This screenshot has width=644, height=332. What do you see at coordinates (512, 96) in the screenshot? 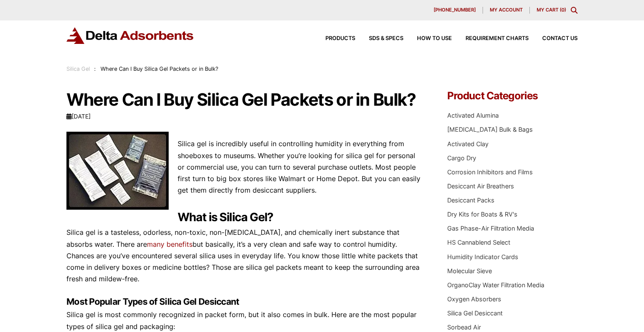
I see `h4: Product Categories` at bounding box center [512, 96].